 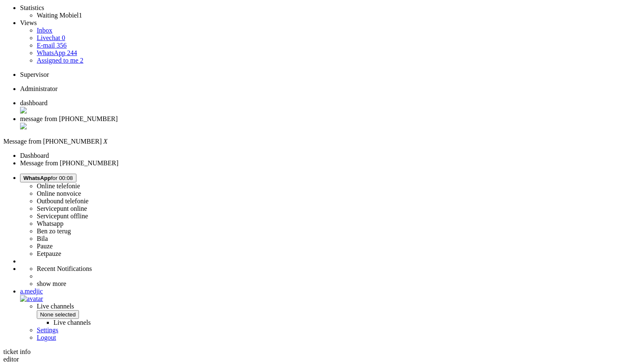 What do you see at coordinates (321, 294) in the screenshot?
I see `a: a.medjic` at bounding box center [321, 294].